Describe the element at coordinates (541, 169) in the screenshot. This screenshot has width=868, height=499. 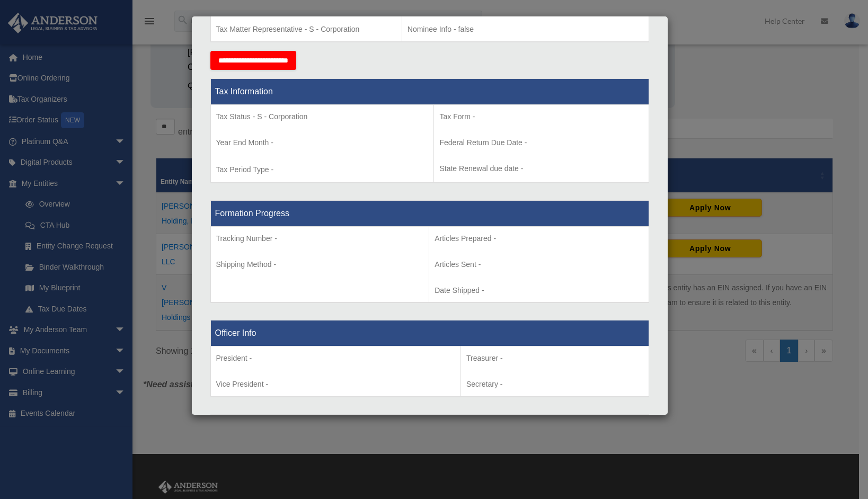
I see `p: State Renewal due date -` at that location.